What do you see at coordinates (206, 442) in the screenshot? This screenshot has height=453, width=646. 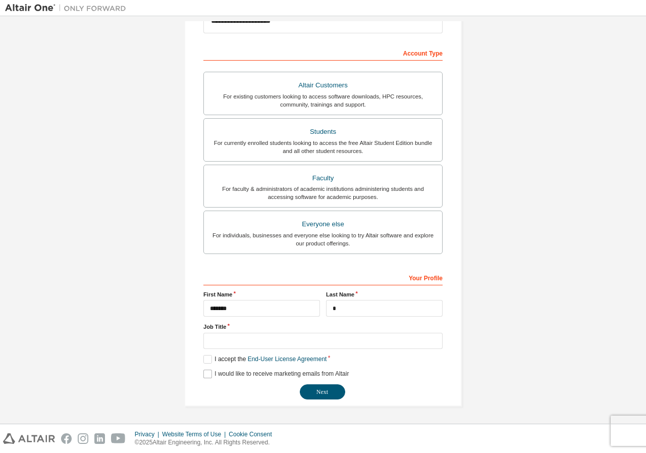 I see `p: © 2025 Altair Engineering, Inc. All Rights Reserved.` at bounding box center [206, 442].